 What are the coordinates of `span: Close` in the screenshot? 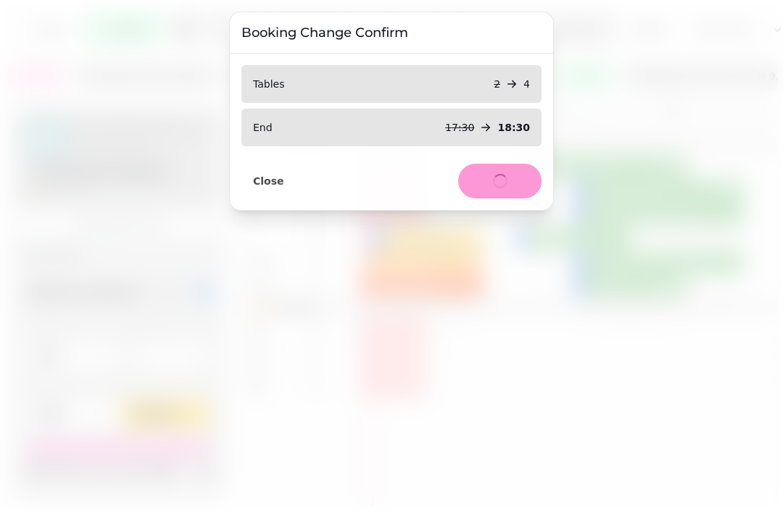 It's located at (268, 181).